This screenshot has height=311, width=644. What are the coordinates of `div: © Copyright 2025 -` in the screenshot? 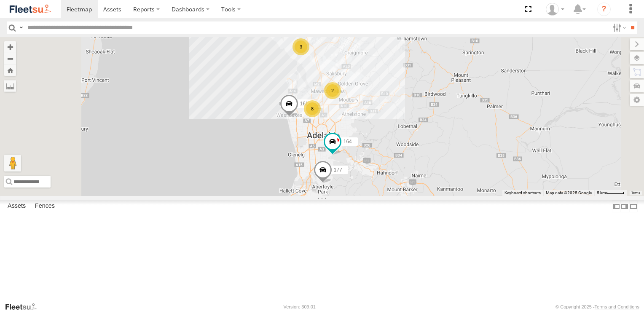 It's located at (598, 307).